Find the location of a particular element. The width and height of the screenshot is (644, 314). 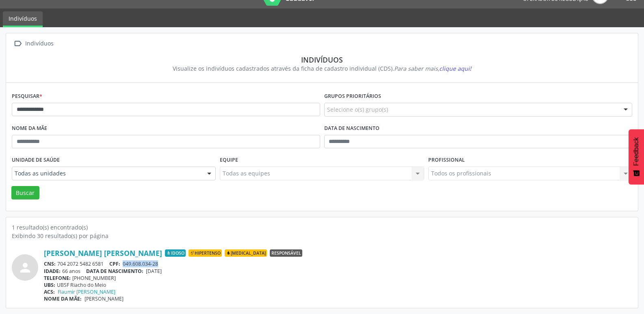

span: Selecione o(s) grupo(s) is located at coordinates (357, 109).